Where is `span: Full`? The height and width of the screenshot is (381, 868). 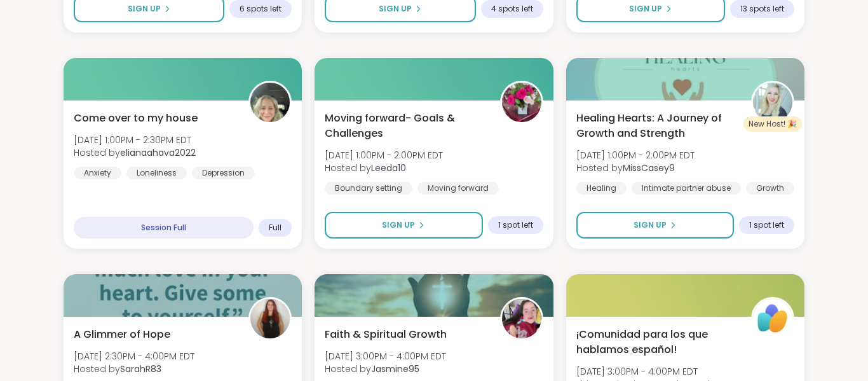
span: Full is located at coordinates (275, 227).